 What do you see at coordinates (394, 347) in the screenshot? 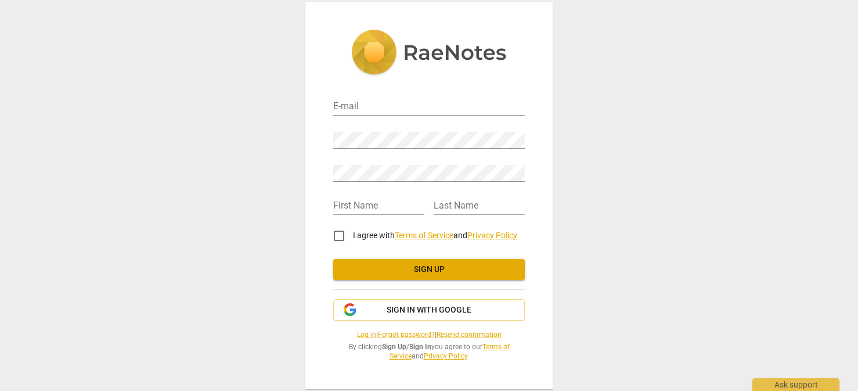
I see `b: Sign Up` at bounding box center [394, 347].